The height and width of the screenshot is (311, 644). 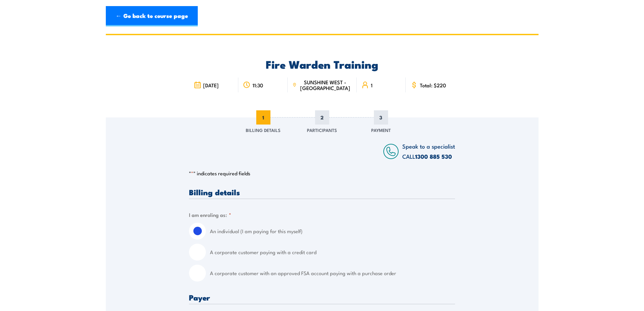 What do you see at coordinates (381, 117) in the screenshot?
I see `span: 3` at bounding box center [381, 117].